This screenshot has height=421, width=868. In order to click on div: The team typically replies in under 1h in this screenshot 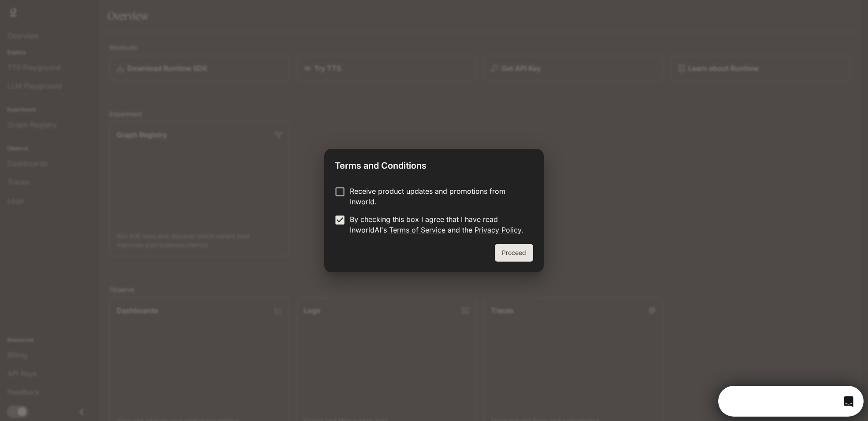, I will do `click(68, 19)`.